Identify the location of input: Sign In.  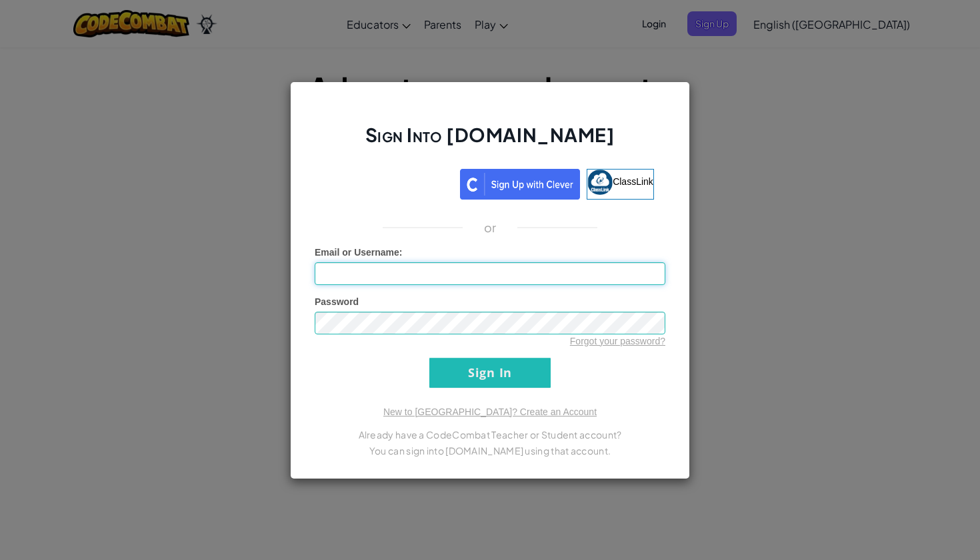
(490, 372).